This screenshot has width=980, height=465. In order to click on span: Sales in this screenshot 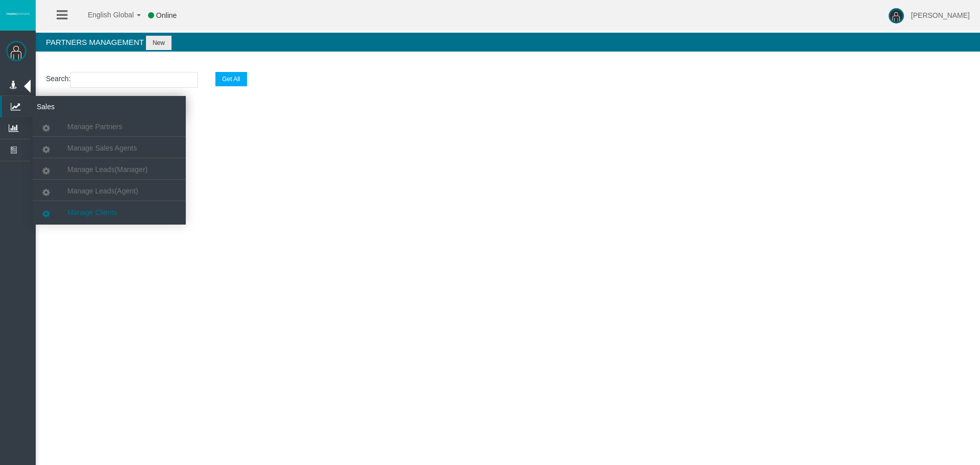, I will do `click(79, 106)`.